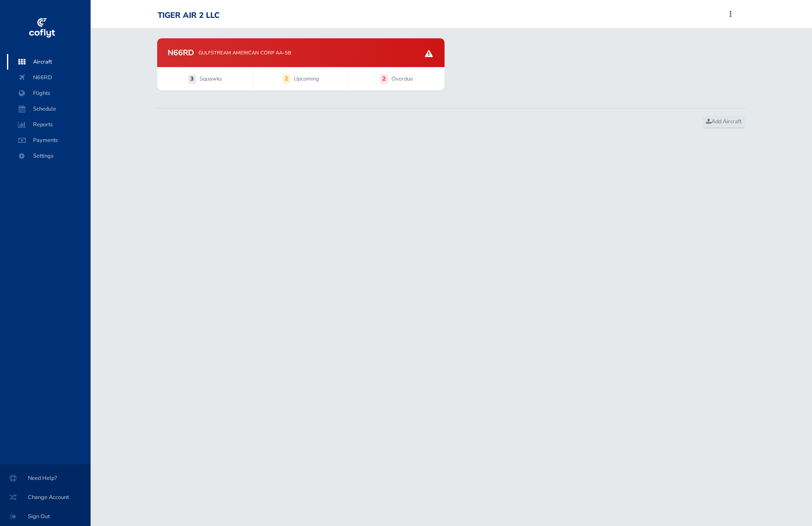 The width and height of the screenshot is (812, 526). What do you see at coordinates (46, 498) in the screenshot?
I see `span: Change Account` at bounding box center [46, 498].